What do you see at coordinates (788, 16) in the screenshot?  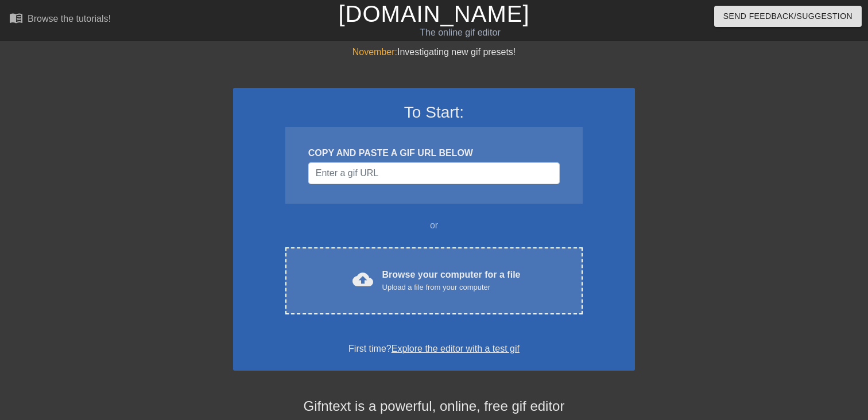 I see `button: Send Feedback/Suggestion` at bounding box center [788, 16].